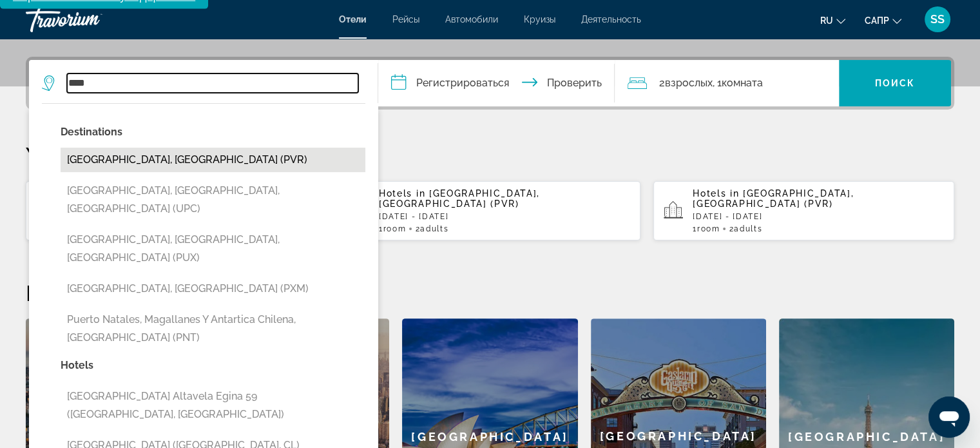 The image size is (980, 448). I want to click on a: Автомобили, so click(472, 20).